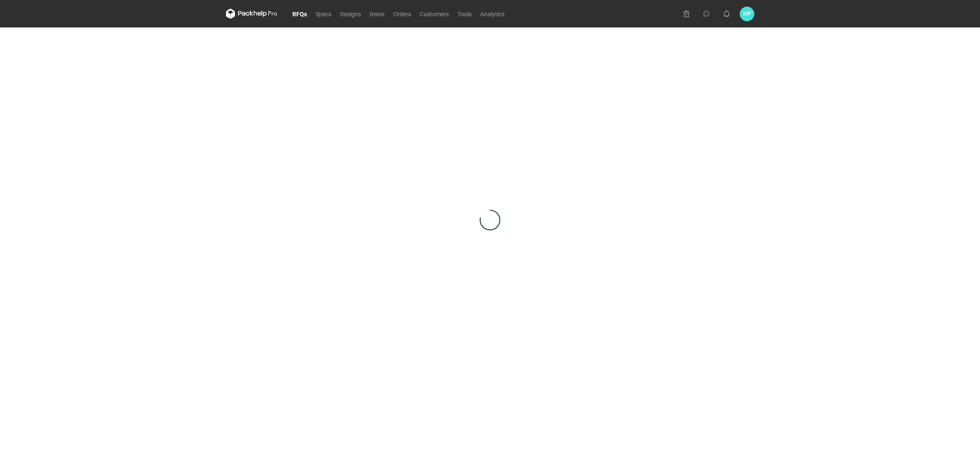 The width and height of the screenshot is (980, 453). What do you see at coordinates (434, 14) in the screenshot?
I see `a: Customers` at bounding box center [434, 14].